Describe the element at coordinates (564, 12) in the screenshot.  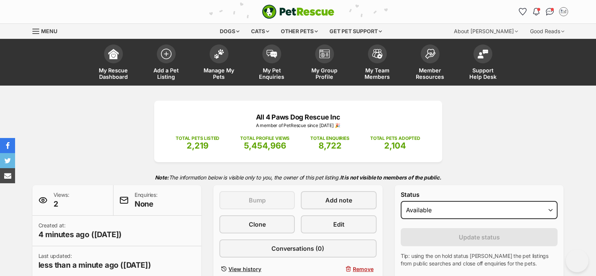
I see `img: Maryanne profile pic` at that location.